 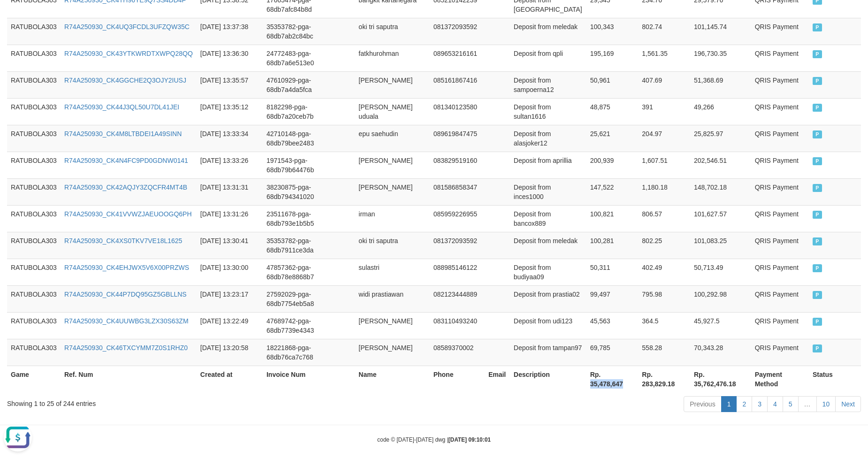 I want to click on td: 99,497, so click(x=613, y=298).